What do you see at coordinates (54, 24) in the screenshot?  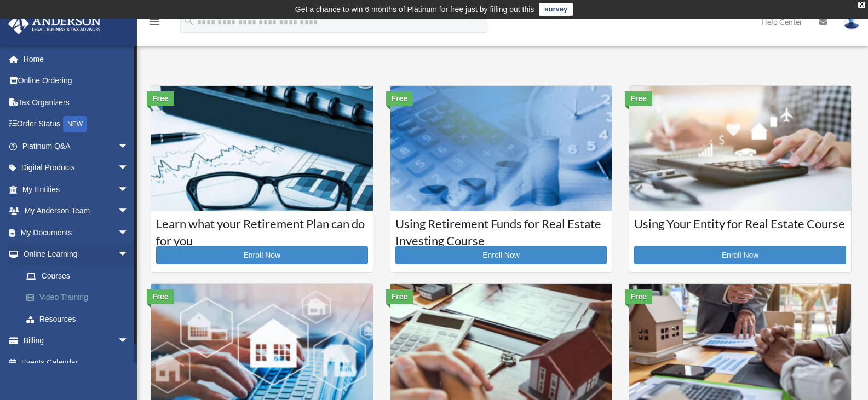 I see `img: Anderson Advisors Platinum Portal` at bounding box center [54, 24].